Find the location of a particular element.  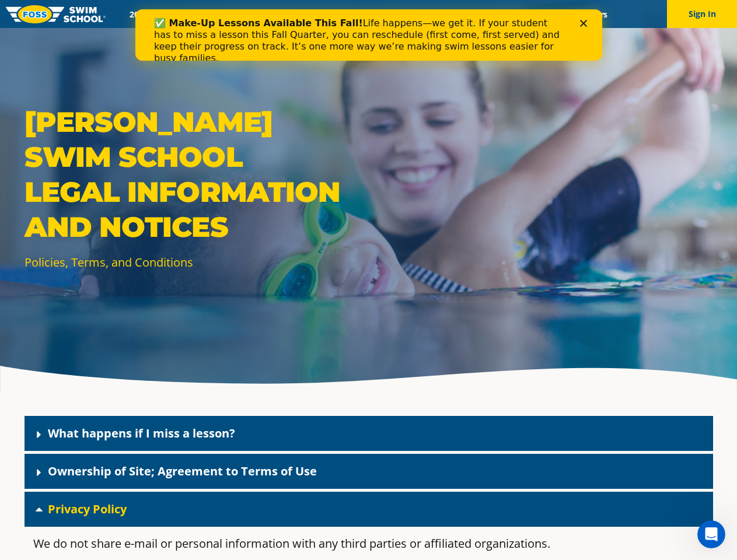

div: Close is located at coordinates (451, 14).